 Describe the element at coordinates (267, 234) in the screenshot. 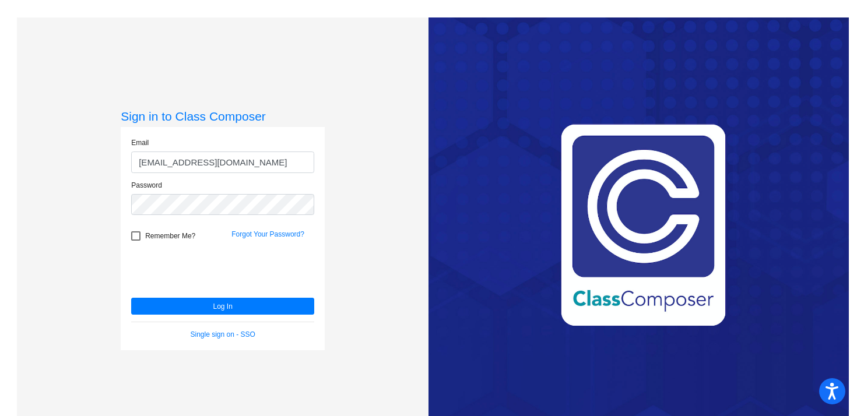

I see `a: Forgot Your Password?` at that location.